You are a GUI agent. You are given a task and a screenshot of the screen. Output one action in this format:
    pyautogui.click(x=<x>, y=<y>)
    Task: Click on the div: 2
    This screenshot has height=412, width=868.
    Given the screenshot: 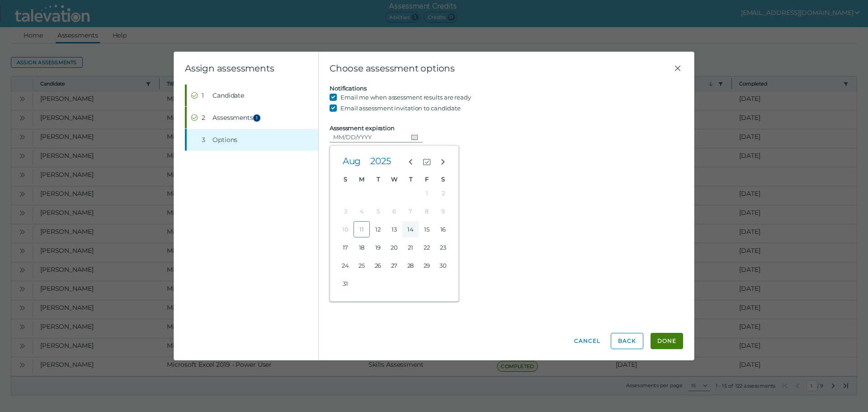 What is the action you would take?
    pyautogui.click(x=205, y=118)
    